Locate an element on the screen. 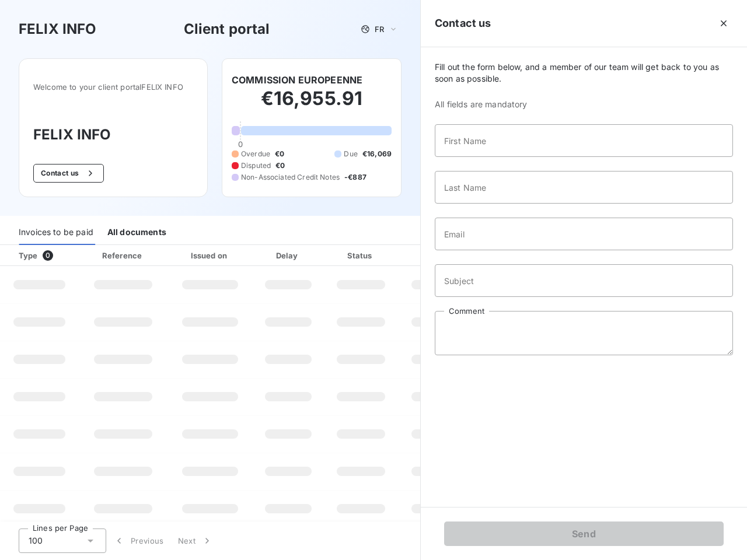 This screenshot has width=747, height=560. div: Type is located at coordinates (44, 256).